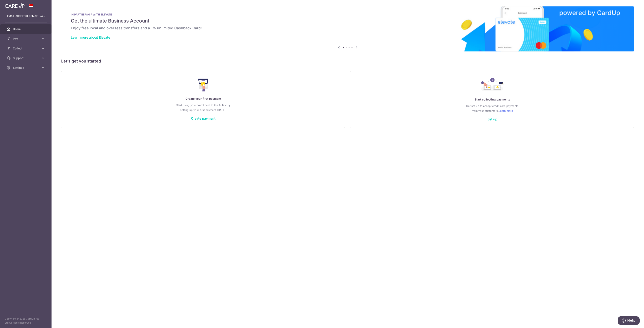 Image resolution: width=644 pixels, height=328 pixels. What do you see at coordinates (348, 61) in the screenshot?
I see `h5: Let’s get you started` at bounding box center [348, 61].